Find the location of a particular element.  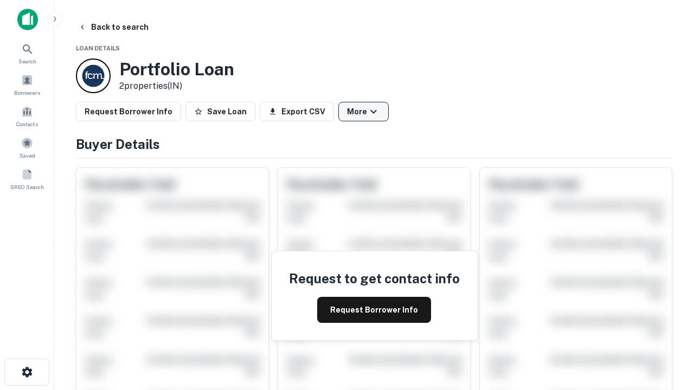

h4: Buyer Details is located at coordinates (374, 144).